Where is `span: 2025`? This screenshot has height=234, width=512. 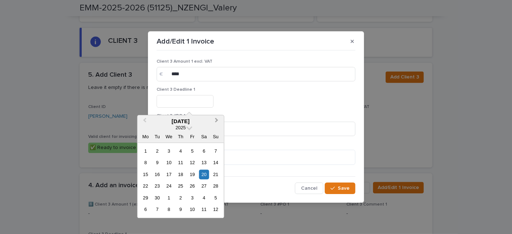
span: 2025 is located at coordinates (180, 127).